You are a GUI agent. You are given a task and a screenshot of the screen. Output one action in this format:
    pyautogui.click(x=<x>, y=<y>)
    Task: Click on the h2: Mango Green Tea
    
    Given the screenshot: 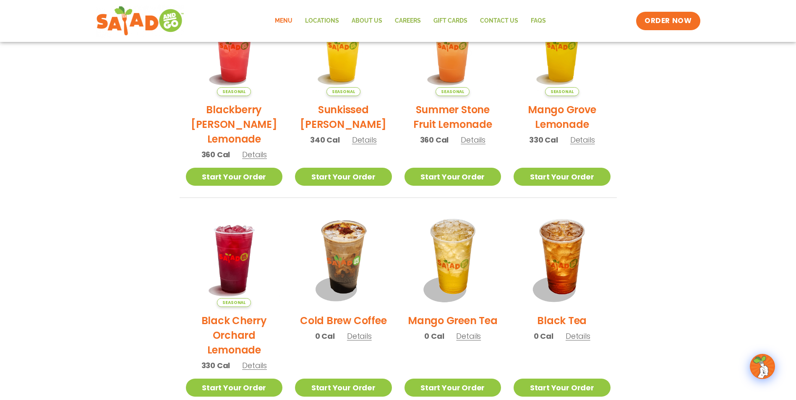 What is the action you would take?
    pyautogui.click(x=452, y=321)
    